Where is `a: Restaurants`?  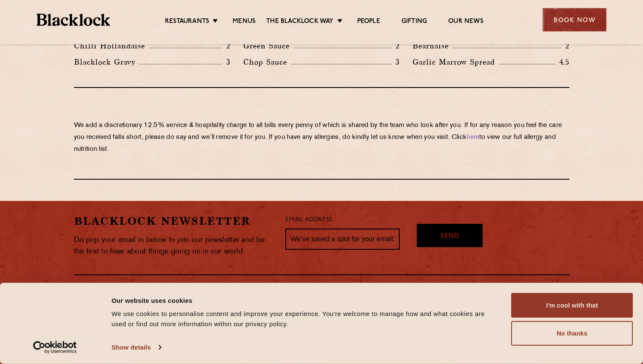
a: Restaurants is located at coordinates (187, 22).